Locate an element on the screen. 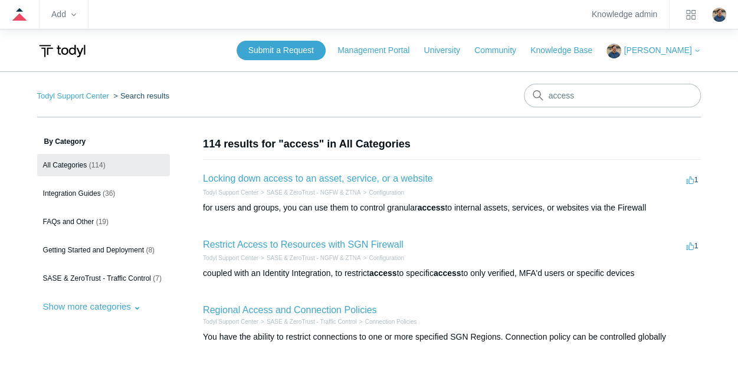  span: All Categories is located at coordinates (65, 165).